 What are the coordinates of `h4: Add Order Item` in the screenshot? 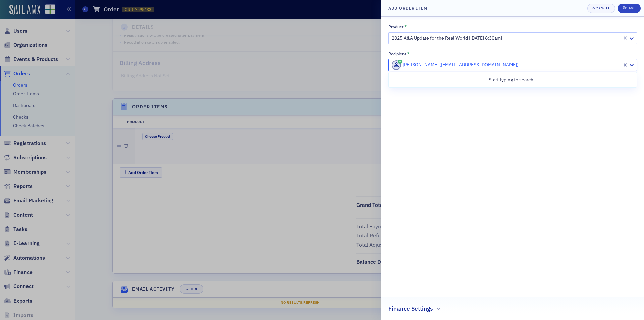 It's located at (408, 8).